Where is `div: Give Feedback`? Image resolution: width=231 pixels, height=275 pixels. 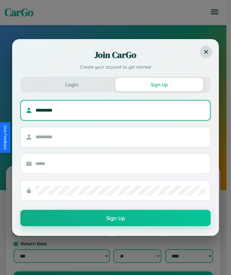 div: Give Feedback is located at coordinates (5, 137).